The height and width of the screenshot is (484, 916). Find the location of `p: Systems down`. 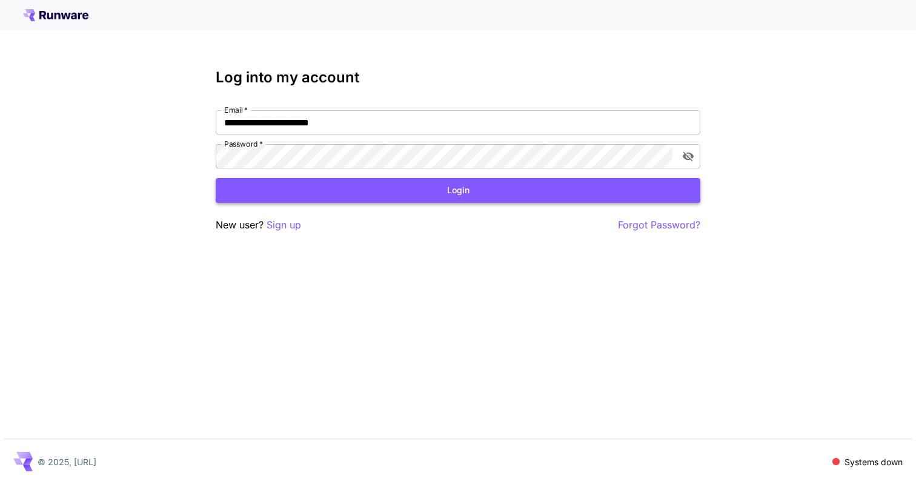

p: Systems down is located at coordinates (874, 462).